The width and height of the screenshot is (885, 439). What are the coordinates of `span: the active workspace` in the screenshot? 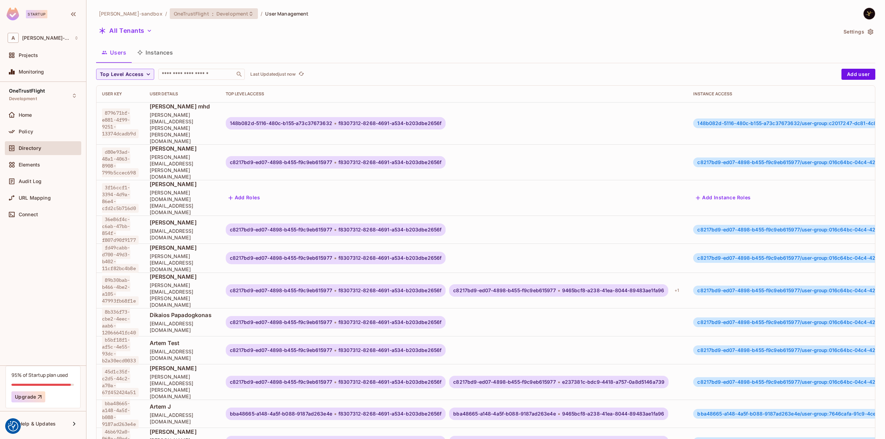 It's located at (131, 13).